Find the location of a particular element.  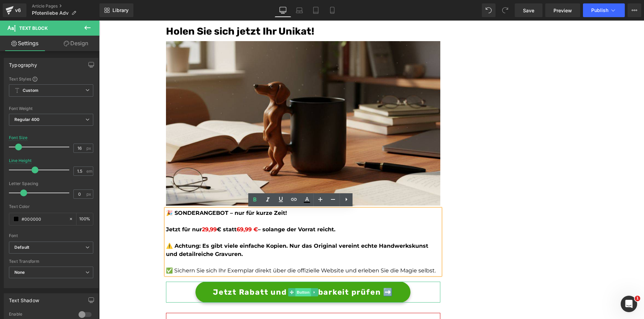

span: Publish is located at coordinates (599, 10).